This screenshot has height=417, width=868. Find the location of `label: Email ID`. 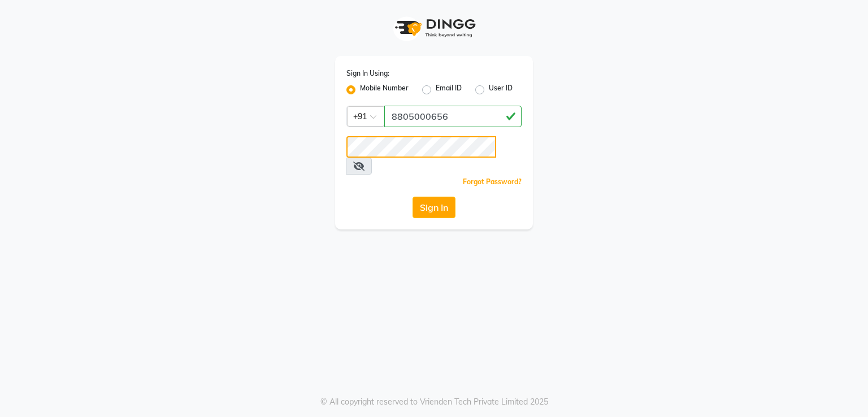

label: Email ID is located at coordinates (448, 90).